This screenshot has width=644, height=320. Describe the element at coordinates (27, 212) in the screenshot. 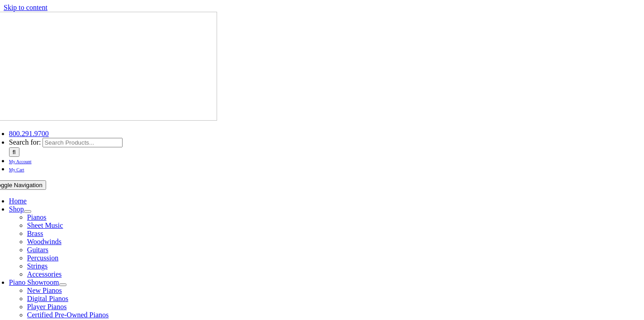

I see `button: Open submenu of Shop` at that location.